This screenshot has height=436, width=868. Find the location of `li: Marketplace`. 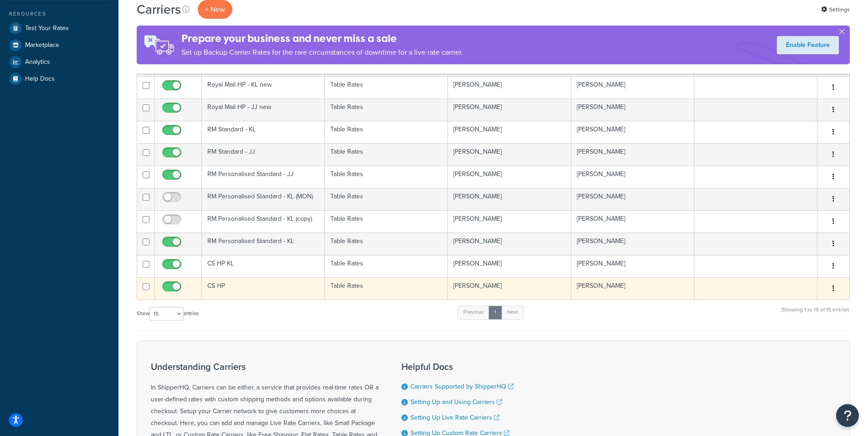

li: Marketplace is located at coordinates (59, 45).